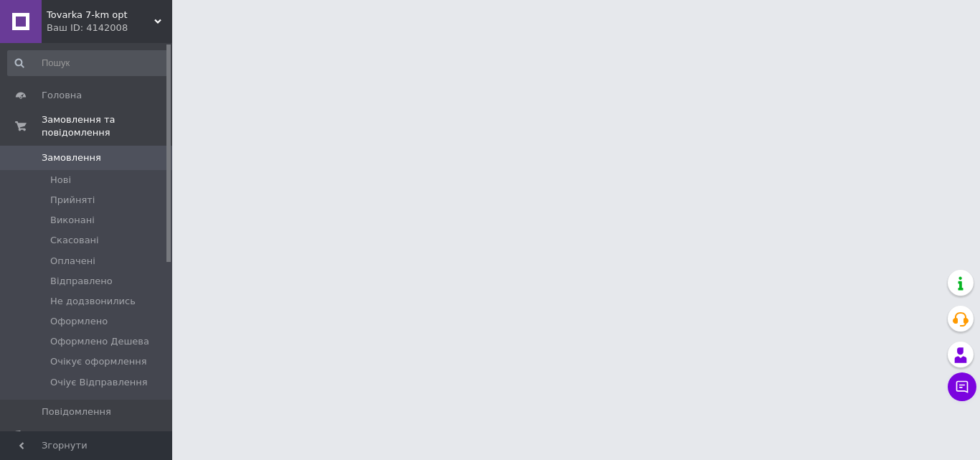  Describe the element at coordinates (75, 240) in the screenshot. I see `span: Скасовані` at that location.